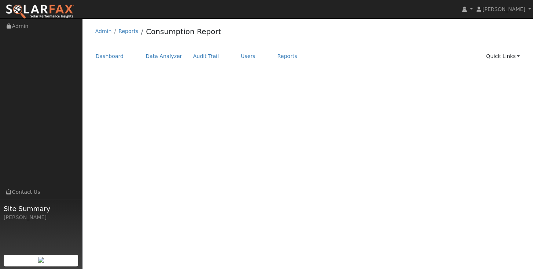 The image size is (533, 269). I want to click on img: SolarFax, so click(40, 12).